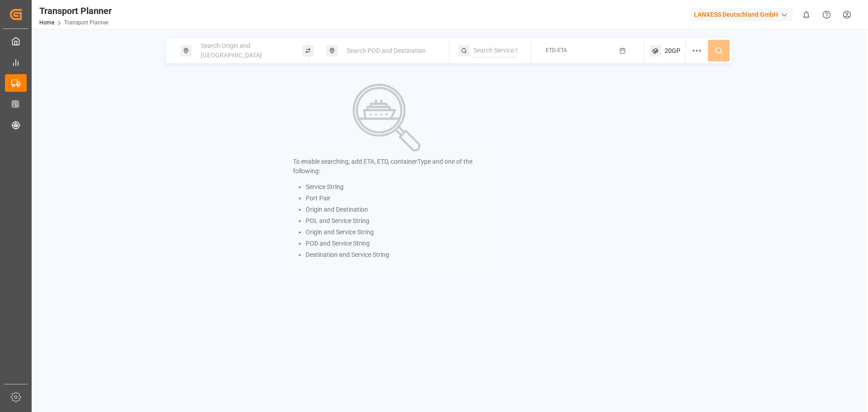 The height and width of the screenshot is (412, 868). I want to click on input: Search Service String, so click(495, 51).